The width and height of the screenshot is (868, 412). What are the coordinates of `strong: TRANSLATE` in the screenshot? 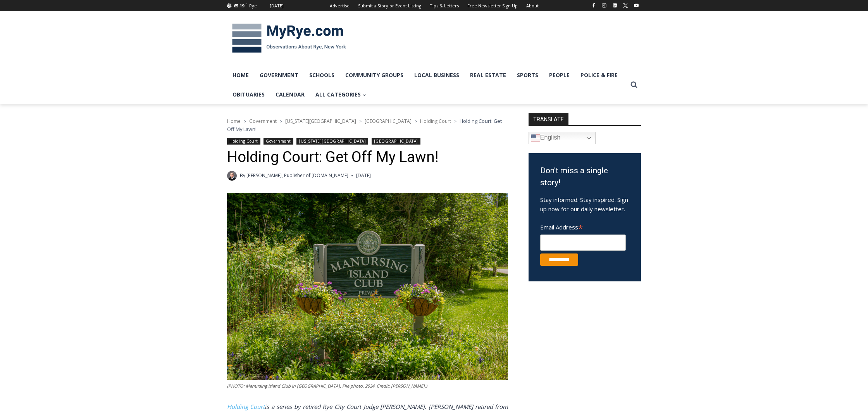 It's located at (548, 119).